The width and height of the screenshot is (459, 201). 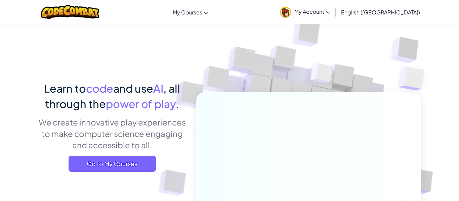 I want to click on a: CodeCombat logo, so click(x=70, y=12).